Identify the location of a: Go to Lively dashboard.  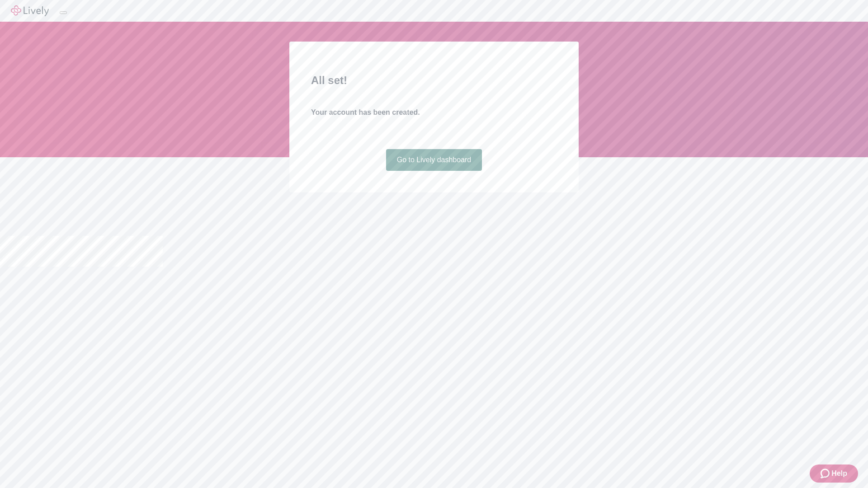
(434, 160).